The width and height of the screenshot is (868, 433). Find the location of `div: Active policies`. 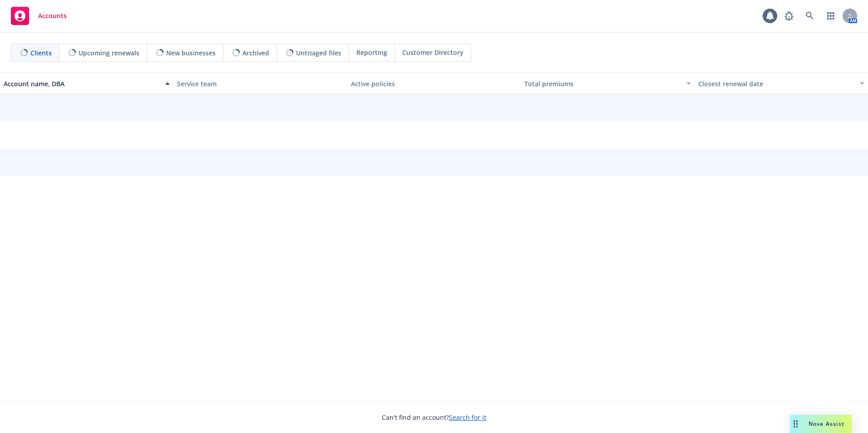

div: Active policies is located at coordinates (434, 84).